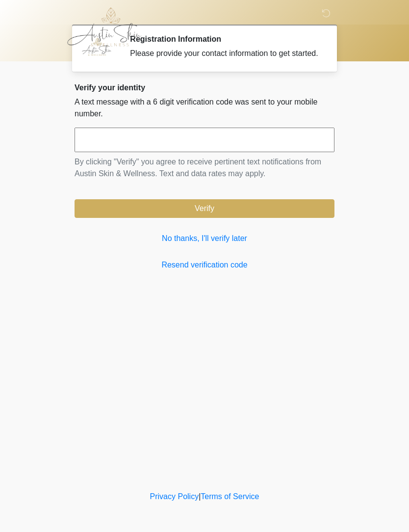 The image size is (409, 532). What do you see at coordinates (108, 27) in the screenshot?
I see `img: Austin Skin & Wellness Logo` at bounding box center [108, 27].